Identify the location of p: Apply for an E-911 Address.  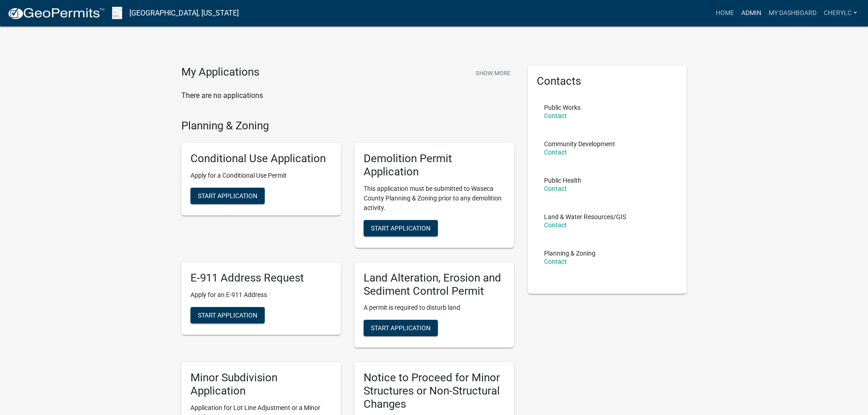
(261, 294).